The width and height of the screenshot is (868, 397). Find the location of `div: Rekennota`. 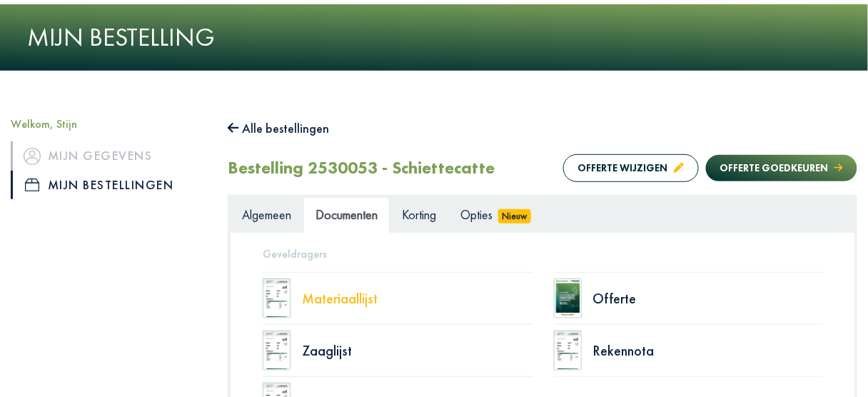

div: Rekennota is located at coordinates (709, 351).